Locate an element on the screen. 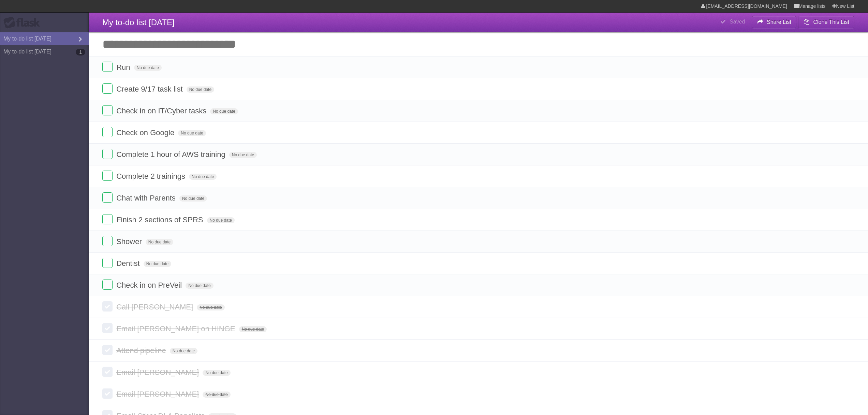 This screenshot has height=415, width=868. span: Complete 1 hour of AWS training is located at coordinates (172, 155).